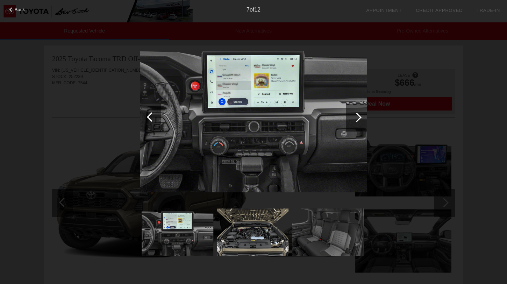  I want to click on img: 2025tot092002886_1280_28.png, so click(327, 232).